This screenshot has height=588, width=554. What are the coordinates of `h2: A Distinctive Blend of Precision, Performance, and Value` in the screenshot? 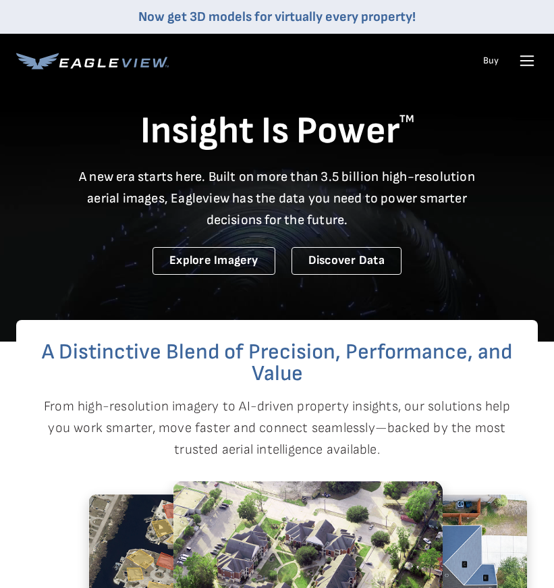 It's located at (277, 363).